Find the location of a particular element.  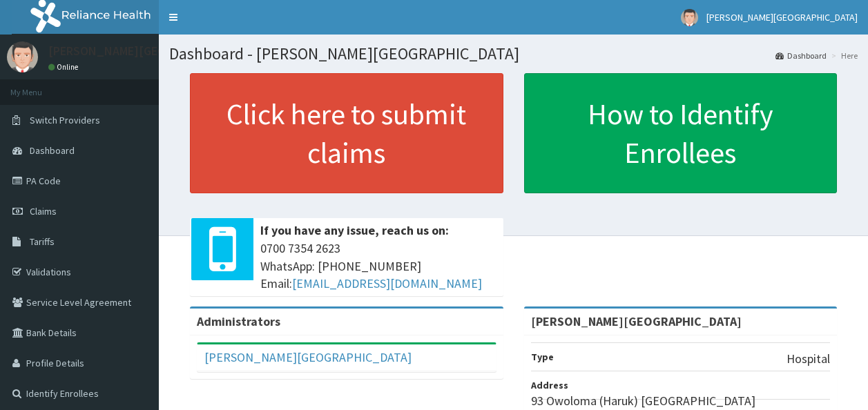

span: Tariffs is located at coordinates (42, 242).